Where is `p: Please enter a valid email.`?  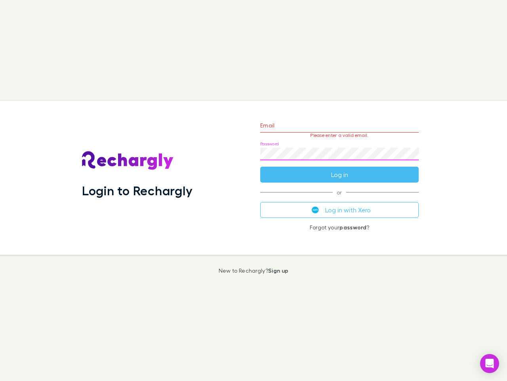 p: Please enter a valid email. is located at coordinates (340, 135).